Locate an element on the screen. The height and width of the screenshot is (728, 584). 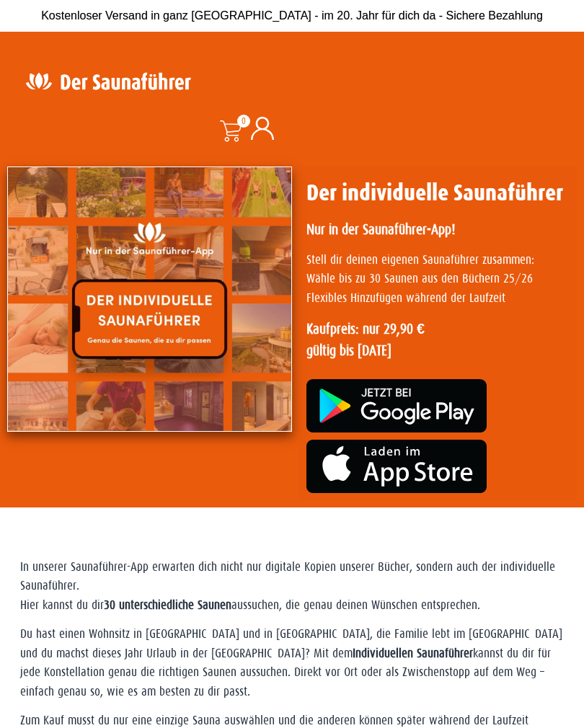
strong: 30 unterschiedliche Saunen is located at coordinates (167, 605).